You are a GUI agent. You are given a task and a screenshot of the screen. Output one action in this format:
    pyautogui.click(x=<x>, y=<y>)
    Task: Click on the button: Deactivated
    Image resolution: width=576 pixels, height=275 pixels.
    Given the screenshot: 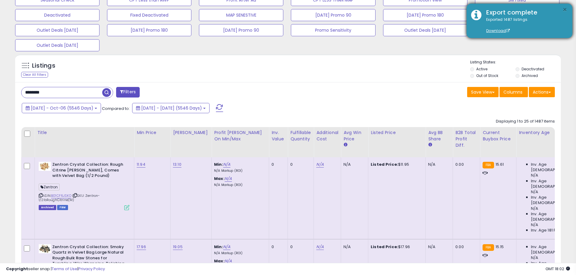 What is the action you would take?
    pyautogui.click(x=57, y=15)
    